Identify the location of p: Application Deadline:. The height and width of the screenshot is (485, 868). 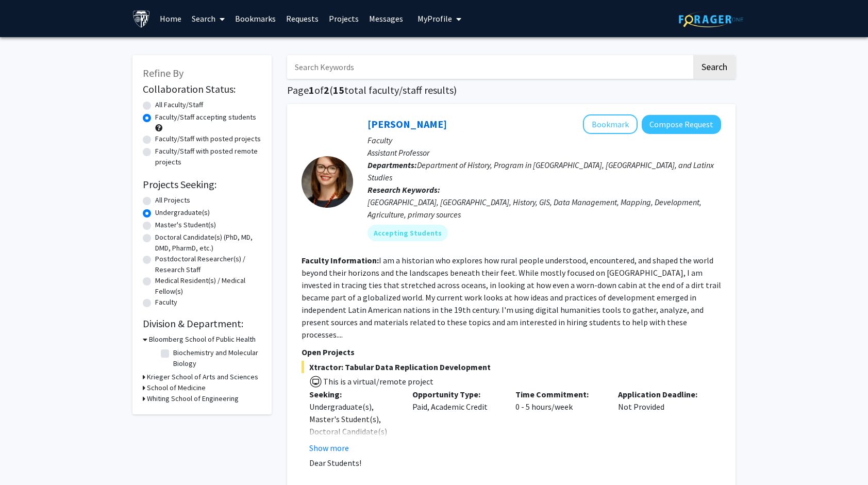
(662, 395).